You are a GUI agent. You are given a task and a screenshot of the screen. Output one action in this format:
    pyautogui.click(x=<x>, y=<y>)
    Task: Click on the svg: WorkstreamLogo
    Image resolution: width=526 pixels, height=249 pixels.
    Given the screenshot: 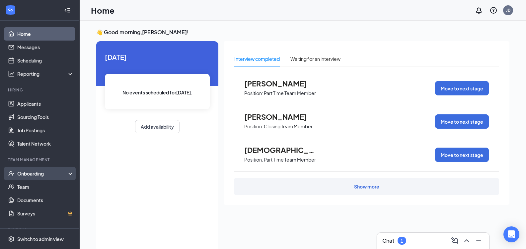 What is the action you would take?
    pyautogui.click(x=11, y=10)
    